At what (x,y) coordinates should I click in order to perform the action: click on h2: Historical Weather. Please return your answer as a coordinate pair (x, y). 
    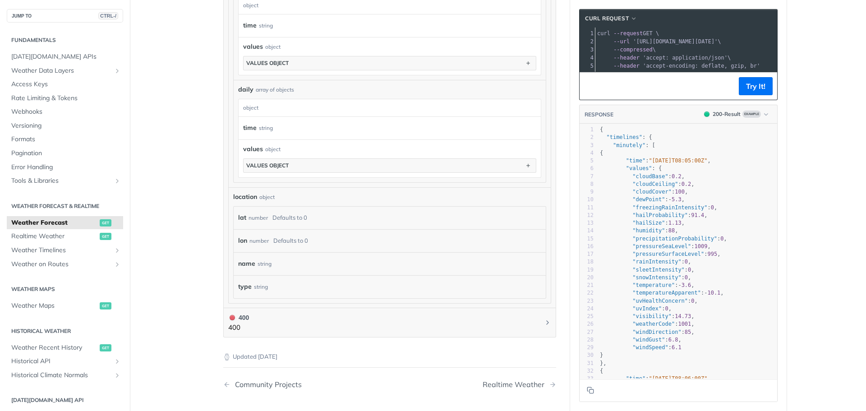
    Looking at the image, I should click on (65, 331).